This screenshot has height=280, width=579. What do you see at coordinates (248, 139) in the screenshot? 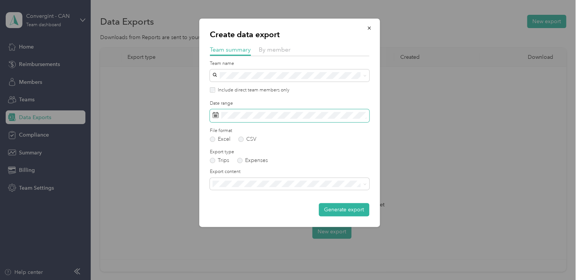
I see `label: CSV` at bounding box center [248, 139].